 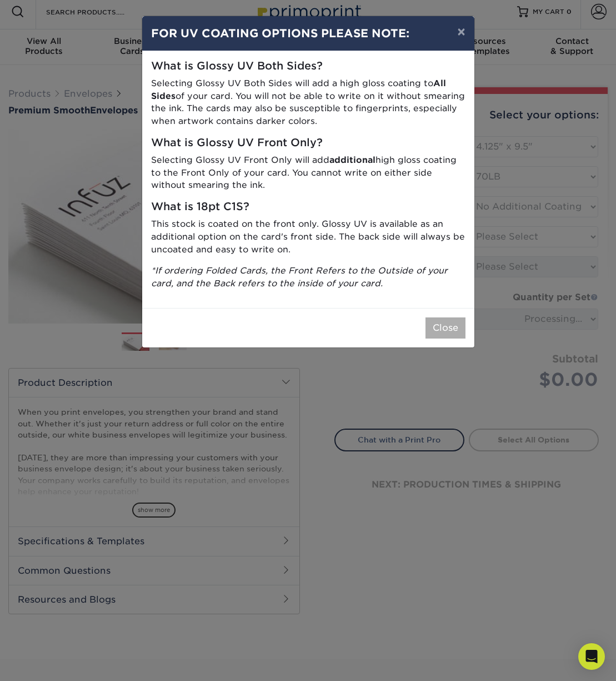 What do you see at coordinates (308, 103) in the screenshot?
I see `p: Selecting Glossy UV Both Sides will add a high gloss coating to of your card. You will not be abl...` at bounding box center [308, 103].